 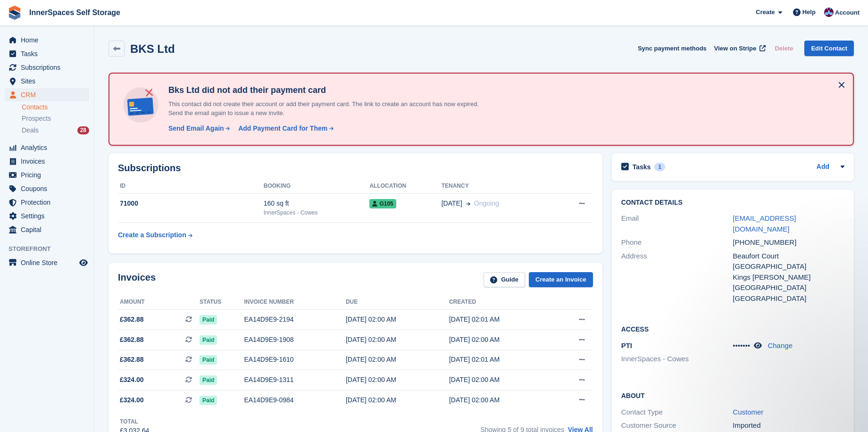 What do you see at coordinates (355, 168) in the screenshot?
I see `h2: Subscriptions` at bounding box center [355, 168].